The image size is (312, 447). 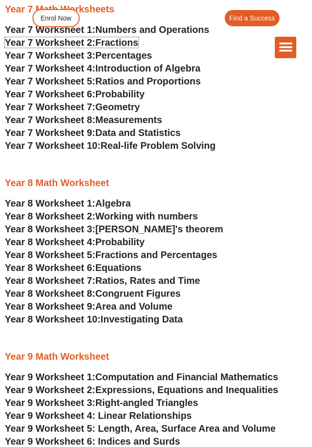 I want to click on a: Year 9 Worksheet 3:Right-angled Triangles, so click(x=101, y=403).